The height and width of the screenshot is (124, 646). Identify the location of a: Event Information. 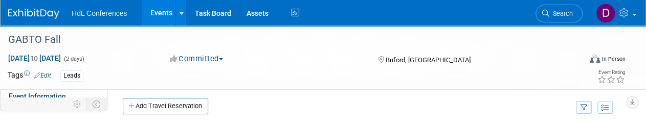
(54, 96).